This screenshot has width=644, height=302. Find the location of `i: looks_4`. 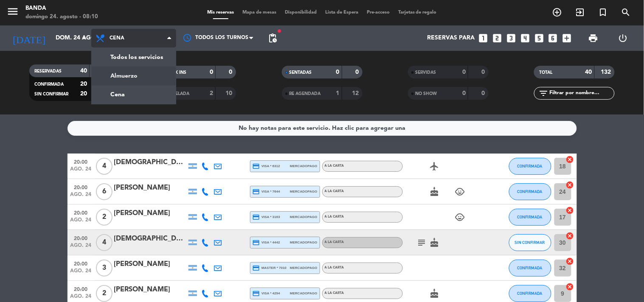

i: looks_4 is located at coordinates (525, 38).